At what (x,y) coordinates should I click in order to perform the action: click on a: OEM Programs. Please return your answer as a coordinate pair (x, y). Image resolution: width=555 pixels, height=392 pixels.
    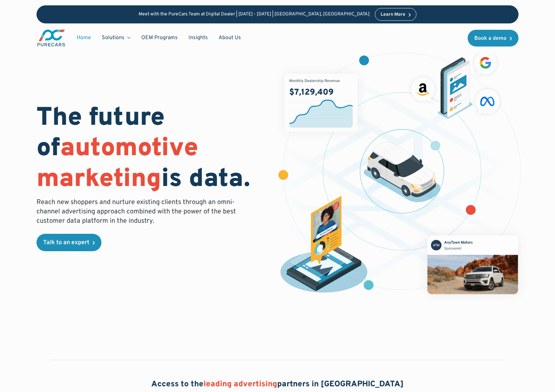
    Looking at the image, I should click on (159, 38).